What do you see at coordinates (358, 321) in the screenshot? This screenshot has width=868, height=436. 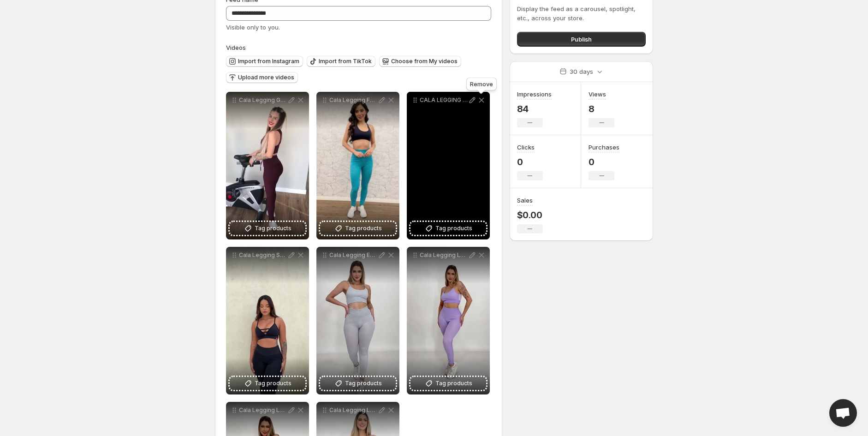 I see `div: Cala Legging Empina E Levanta Bumbum Fitness Azul ClaroTag products` at bounding box center [358, 321].